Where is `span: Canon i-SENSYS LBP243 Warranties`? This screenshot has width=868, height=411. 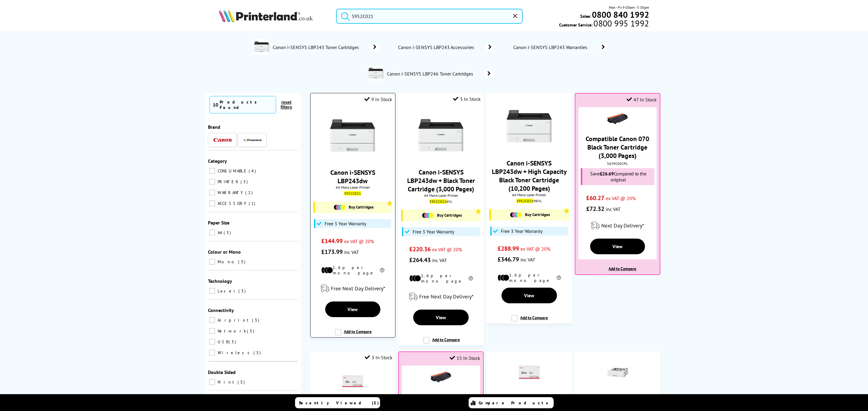
span: Canon i-SENSYS LBP243 Warranties is located at coordinates (552, 47).